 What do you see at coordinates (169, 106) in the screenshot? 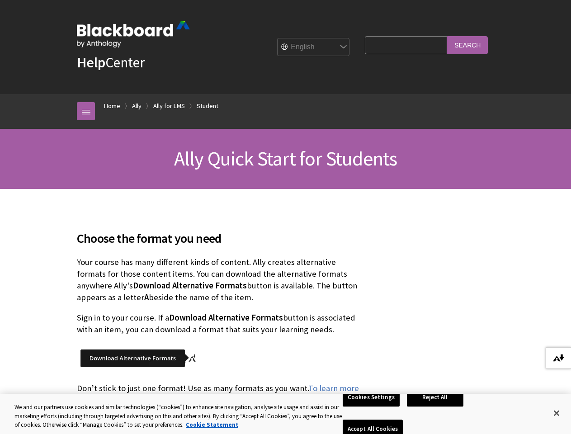
I see `a: Ally for LMS` at bounding box center [169, 106].